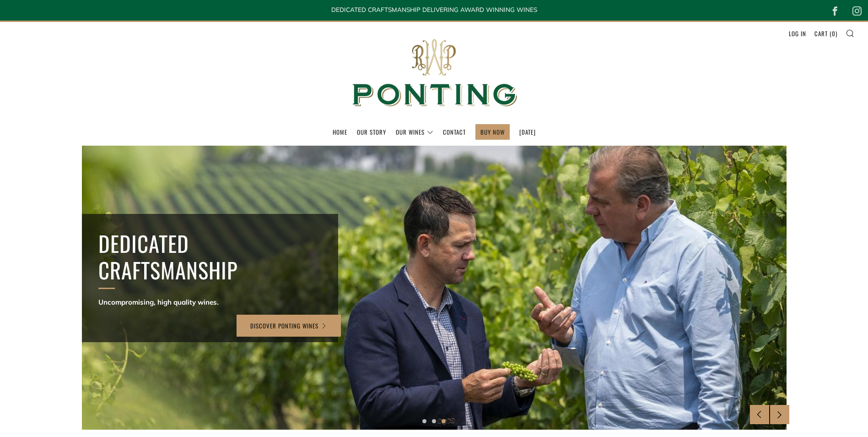 The image size is (868, 437). Describe the element at coordinates (371, 132) in the screenshot. I see `a: Our Story` at that location.